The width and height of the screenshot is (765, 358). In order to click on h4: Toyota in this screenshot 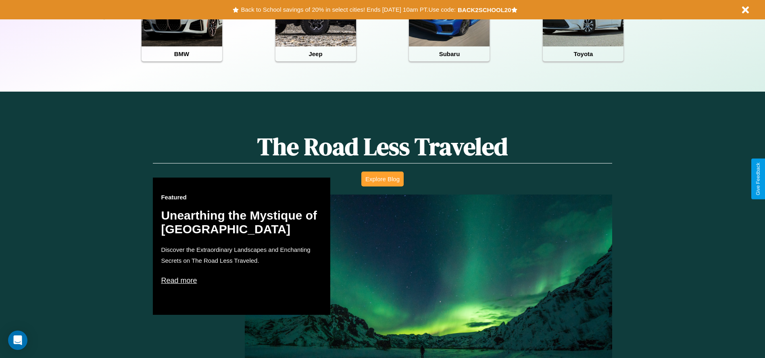, I will do `click(583, 54)`.